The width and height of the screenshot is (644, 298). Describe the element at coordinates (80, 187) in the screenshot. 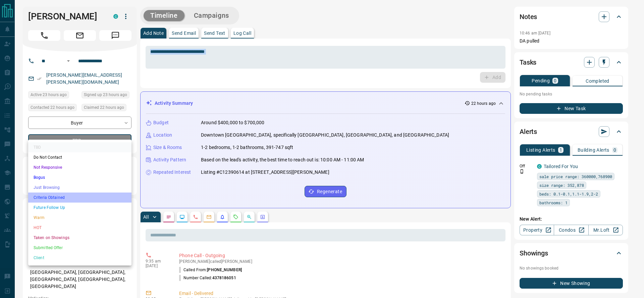

I see `li: Just Browsing` at that location.